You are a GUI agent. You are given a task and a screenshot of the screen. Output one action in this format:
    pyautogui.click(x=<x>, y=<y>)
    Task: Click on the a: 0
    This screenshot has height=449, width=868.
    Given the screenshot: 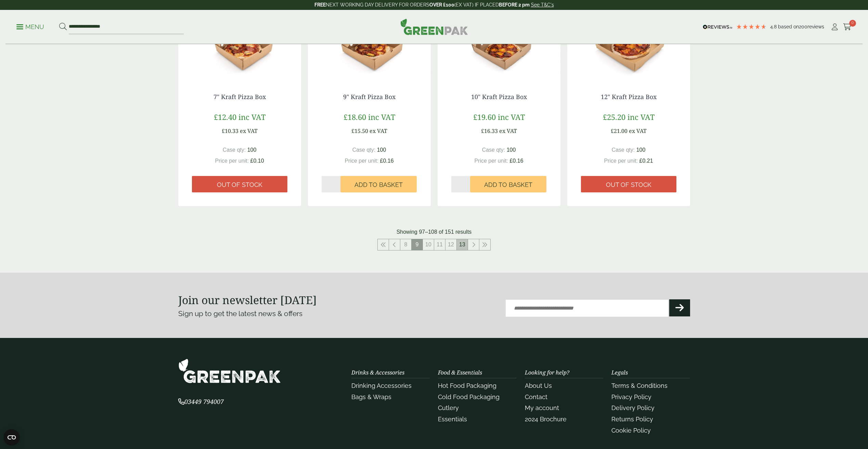 What is the action you would take?
    pyautogui.click(x=848, y=27)
    